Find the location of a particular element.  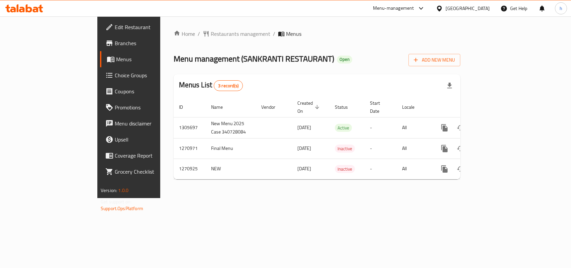

span: Branches is located at coordinates (151, 43).